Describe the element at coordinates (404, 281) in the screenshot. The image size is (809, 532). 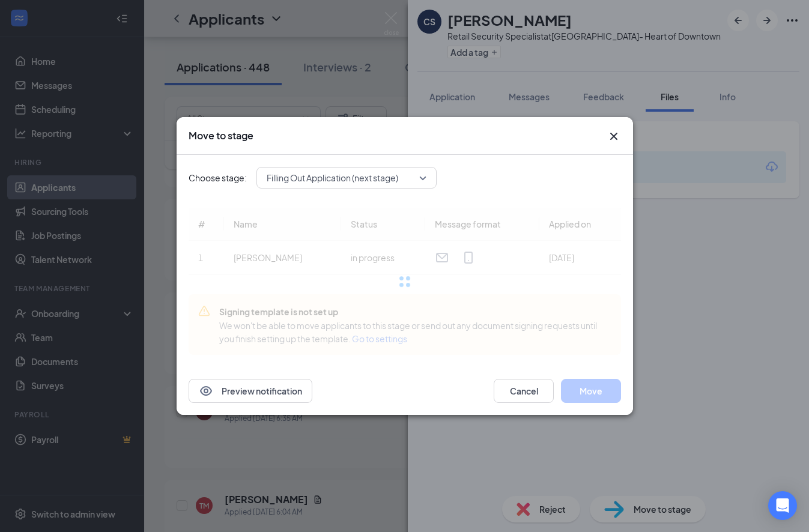
I see `div: Loading offer data.` at that location.